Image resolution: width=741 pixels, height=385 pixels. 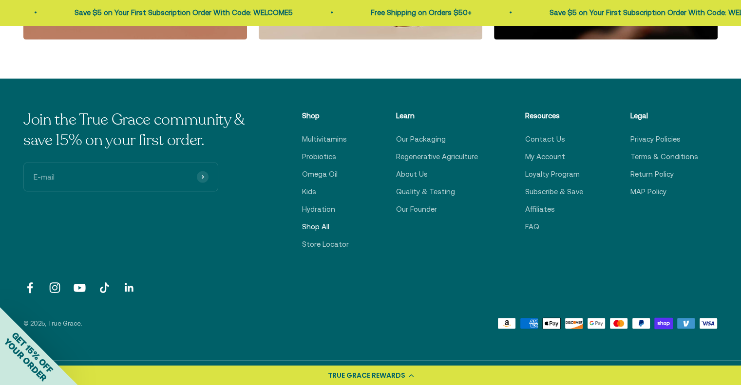 I want to click on a: Omega Oil, so click(x=320, y=174).